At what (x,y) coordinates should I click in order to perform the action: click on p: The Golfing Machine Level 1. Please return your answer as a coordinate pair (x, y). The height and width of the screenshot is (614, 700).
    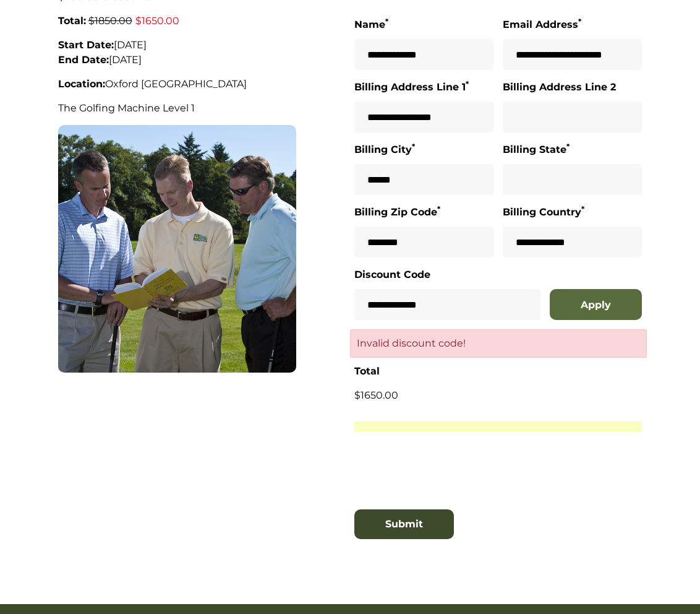
    Looking at the image, I should click on (177, 108).